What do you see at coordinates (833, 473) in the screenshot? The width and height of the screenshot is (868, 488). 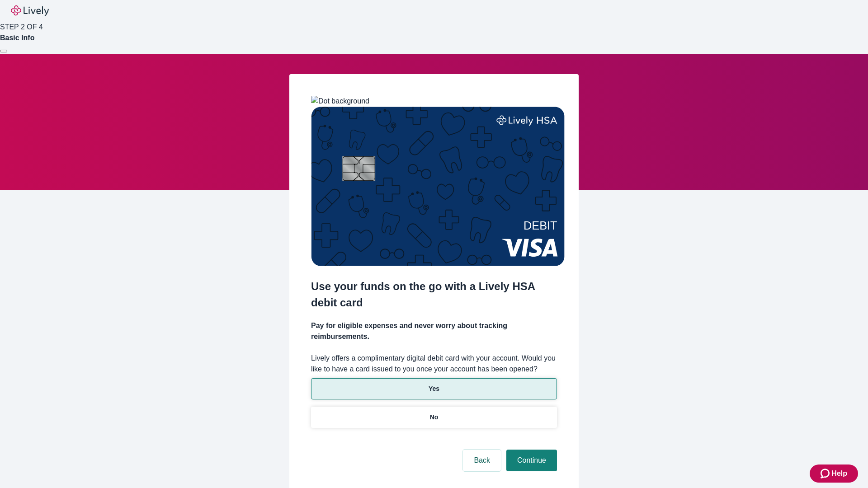 I see `button: Zendesk support iconHelp` at bounding box center [833, 473].